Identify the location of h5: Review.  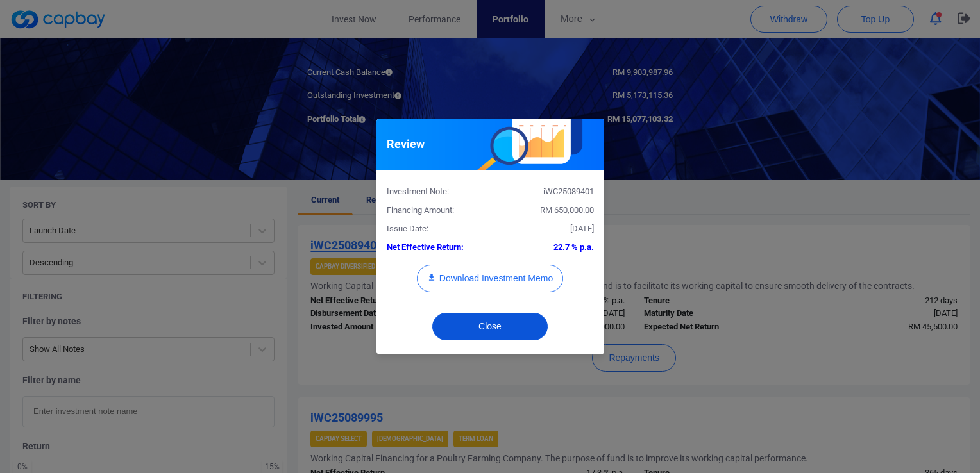
(405, 144).